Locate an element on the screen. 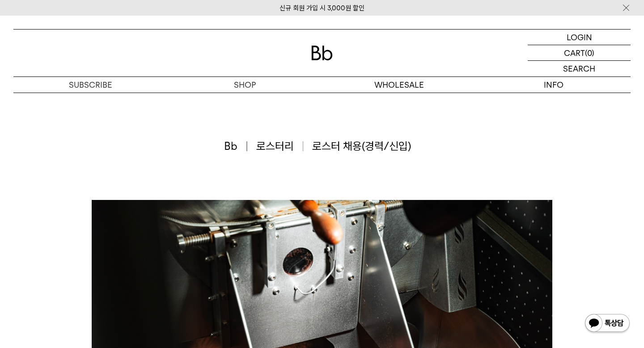  p: CART is located at coordinates (574, 53).